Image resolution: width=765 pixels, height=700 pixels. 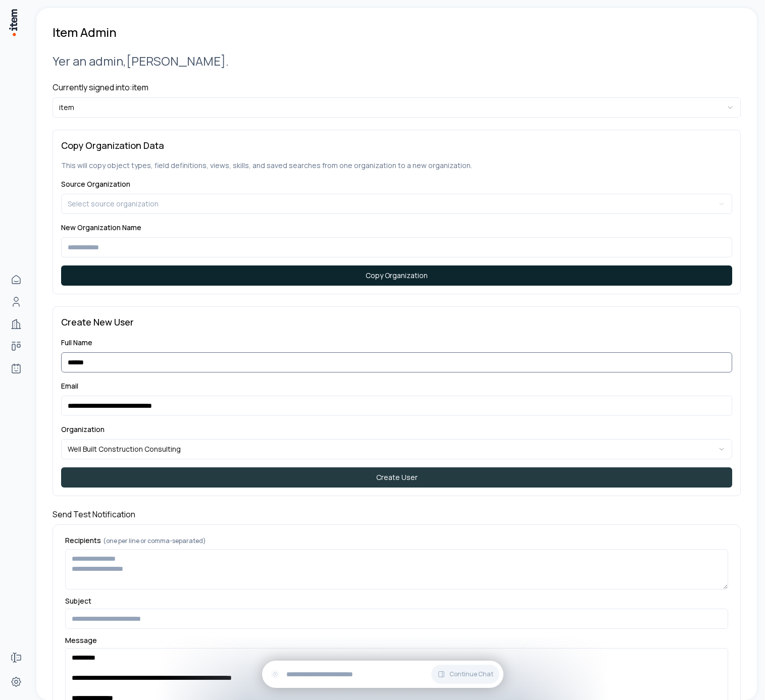 What do you see at coordinates (396, 541) in the screenshot?
I see `label: Recipients` at bounding box center [396, 541].